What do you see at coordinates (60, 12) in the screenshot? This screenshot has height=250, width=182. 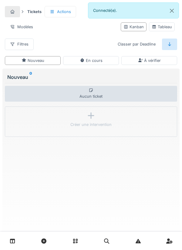 I see `div: Actions` at bounding box center [60, 12].